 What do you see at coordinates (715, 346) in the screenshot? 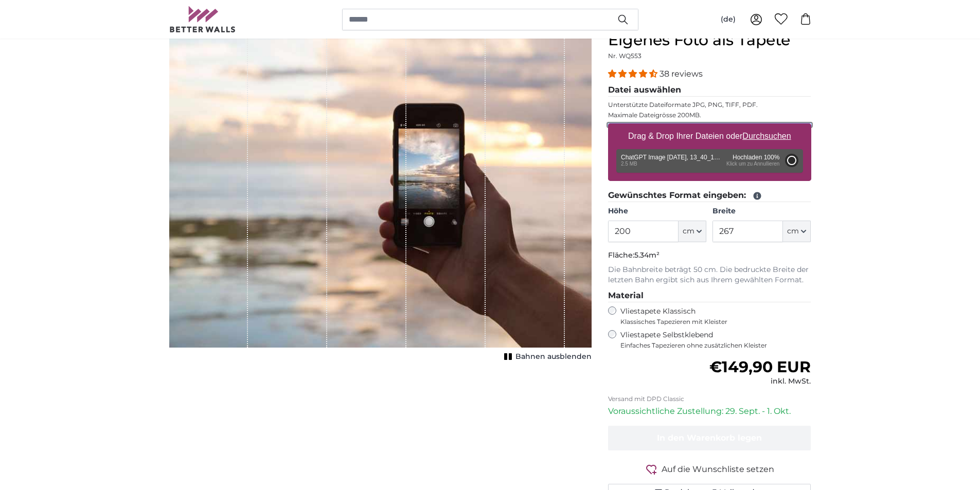
I see `span: Einfaches Tapezieren ohne zusätzlichen Kleister` at bounding box center [715, 346].